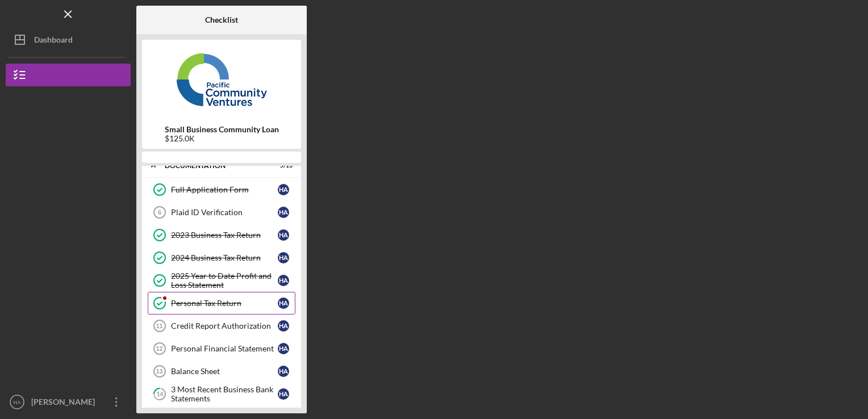 The height and width of the screenshot is (419, 868). Describe the element at coordinates (68, 40) in the screenshot. I see `button: Dashboard` at that location.